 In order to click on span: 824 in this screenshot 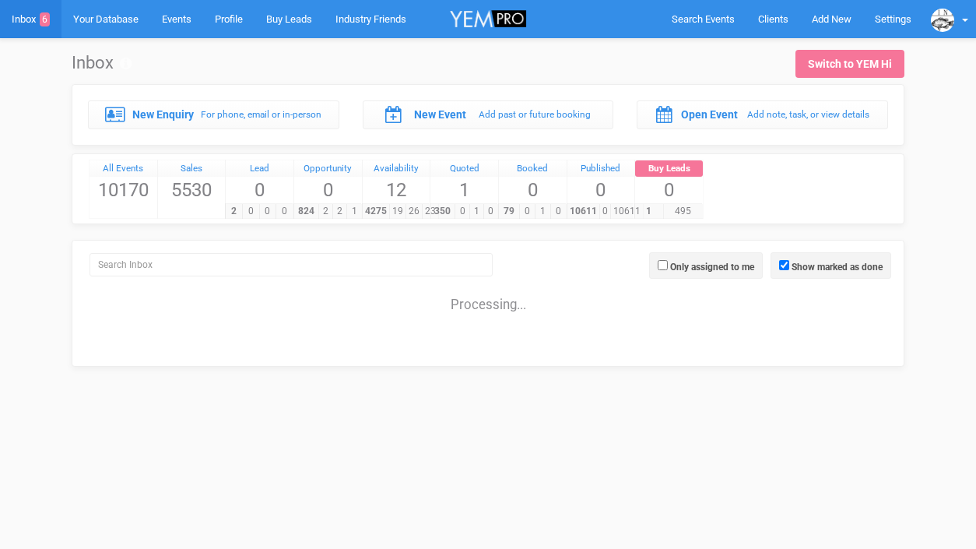, I will do `click(306, 211)`.